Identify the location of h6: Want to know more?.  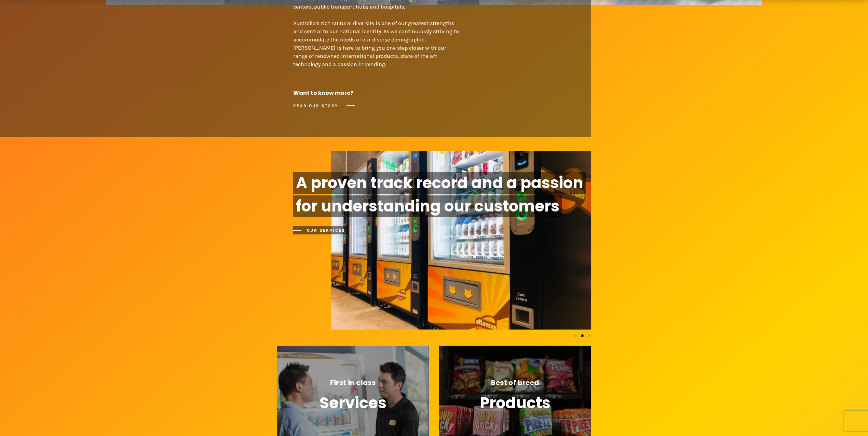
(360, 93).